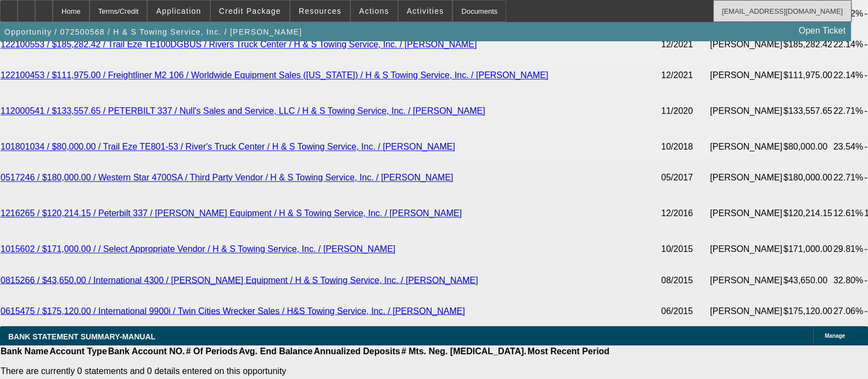 Image resolution: width=868 pixels, height=379 pixels. I want to click on td: $43,650.00, so click(807, 280).